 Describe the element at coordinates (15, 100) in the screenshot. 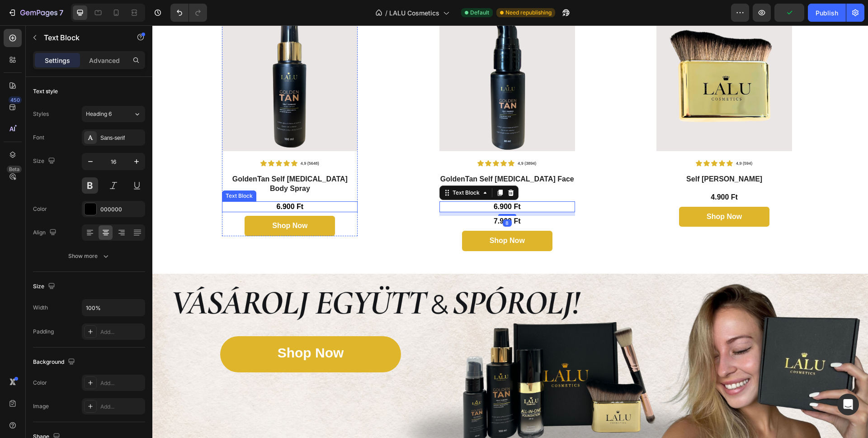

I see `div: 450` at that location.